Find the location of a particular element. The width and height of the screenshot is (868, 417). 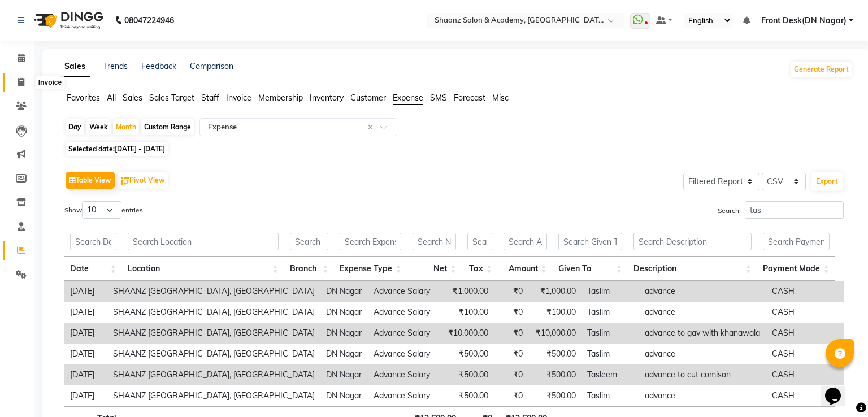

a: Feedback is located at coordinates (159, 66).